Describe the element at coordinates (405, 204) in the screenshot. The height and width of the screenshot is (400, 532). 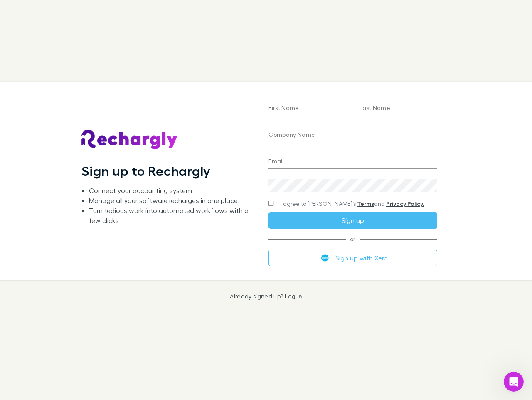
I see `a: Privacy Policy.` at that location.